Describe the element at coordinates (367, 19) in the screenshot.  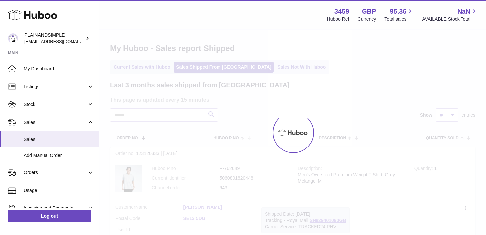
I see `div: Currency` at that location.